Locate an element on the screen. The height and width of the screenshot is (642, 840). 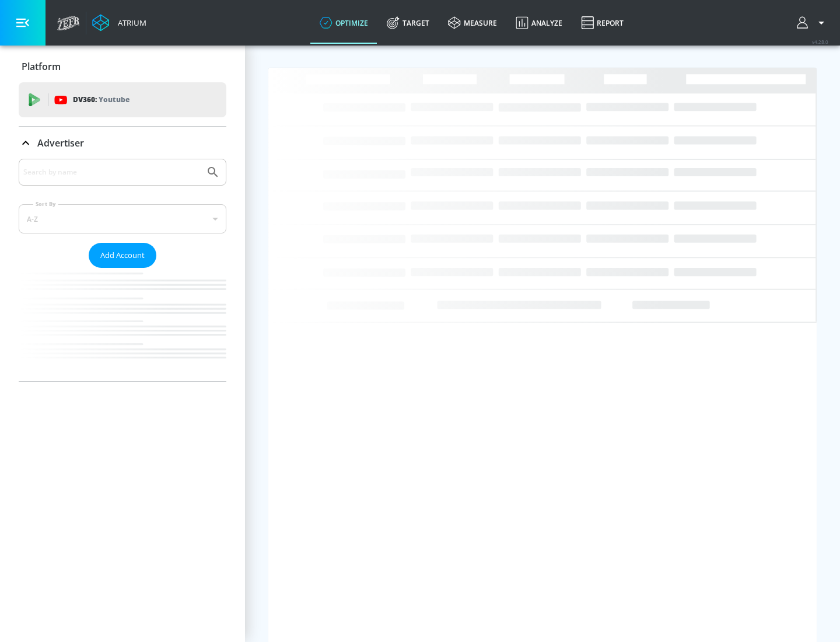
a: optimize is located at coordinates (344, 23).